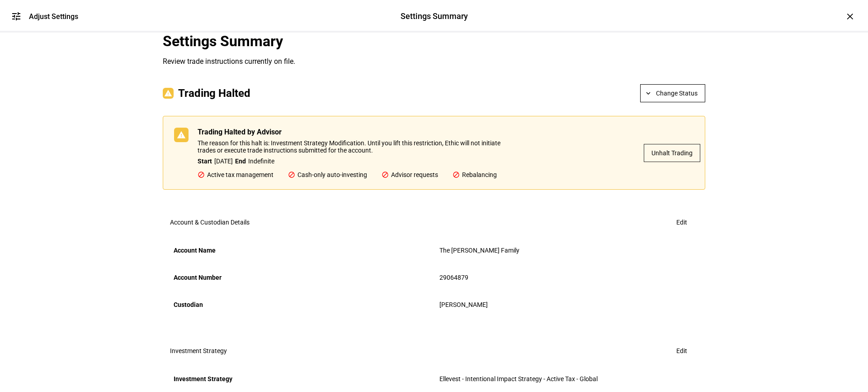  What do you see at coordinates (16, 16) in the screenshot?
I see `mat-icon: tune` at bounding box center [16, 16].